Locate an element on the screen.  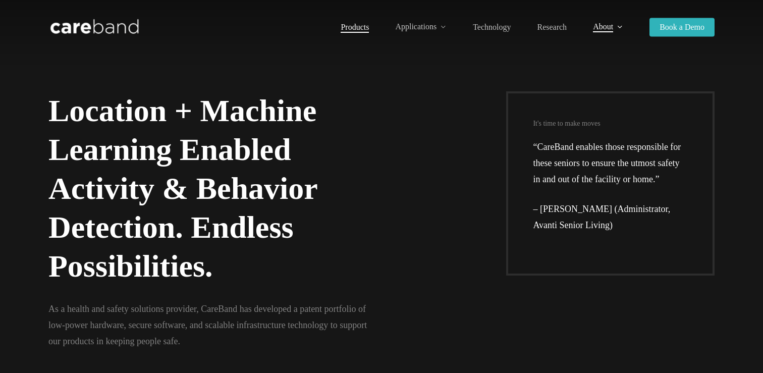
span: Research is located at coordinates (552, 27).